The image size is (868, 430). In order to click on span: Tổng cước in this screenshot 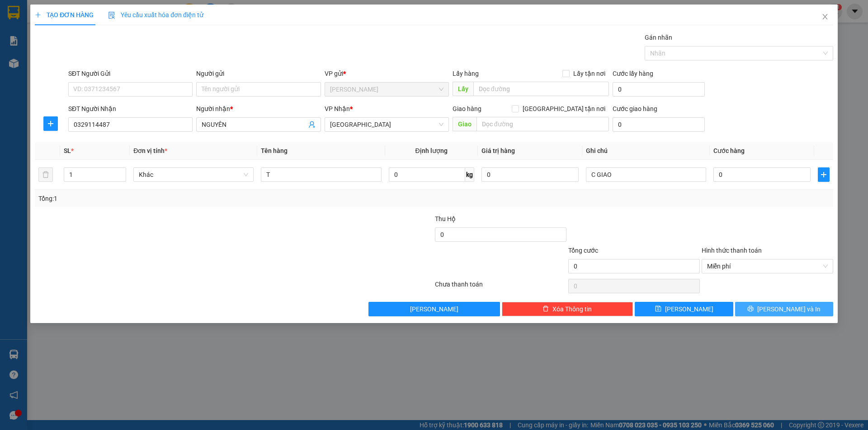, I will do `click(583, 250)`.